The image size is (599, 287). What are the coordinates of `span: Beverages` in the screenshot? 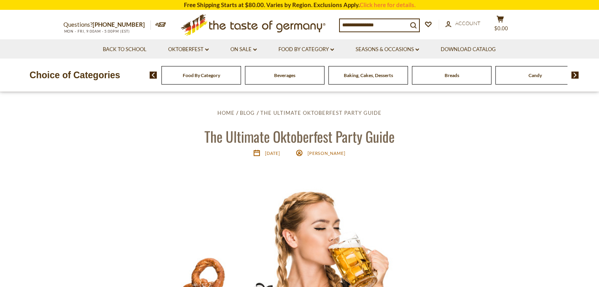 It's located at (285, 75).